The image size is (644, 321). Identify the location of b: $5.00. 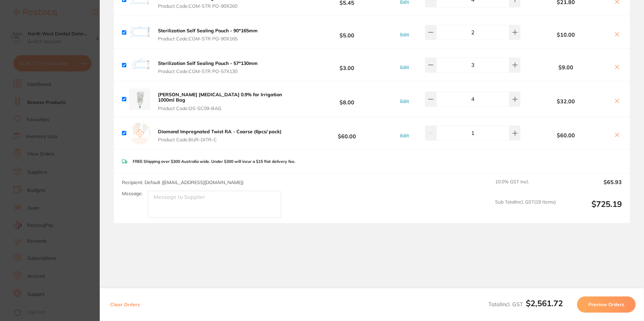
(347, 32).